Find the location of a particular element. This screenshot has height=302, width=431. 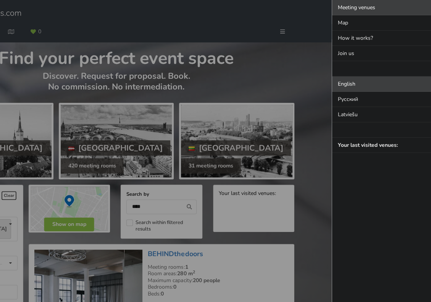

strong: Your last visited venues: is located at coordinates (368, 145).